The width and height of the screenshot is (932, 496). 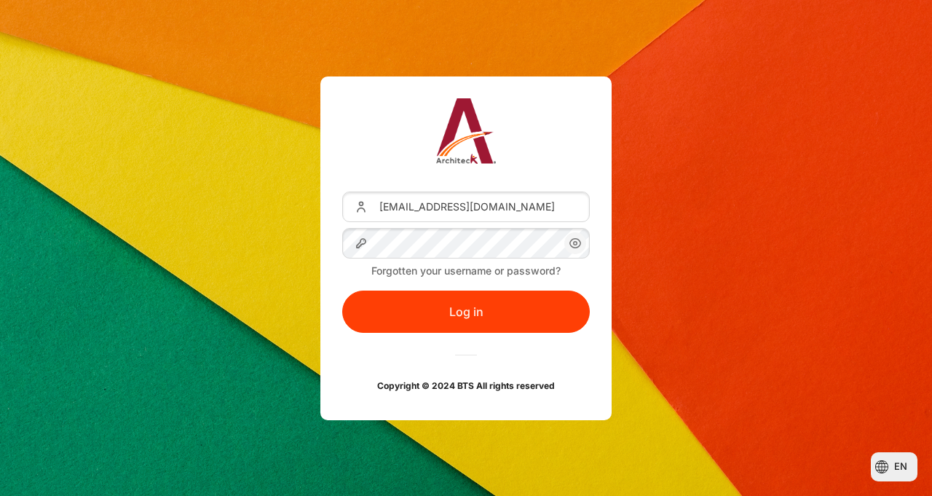 I want to click on button: Languages, so click(x=894, y=467).